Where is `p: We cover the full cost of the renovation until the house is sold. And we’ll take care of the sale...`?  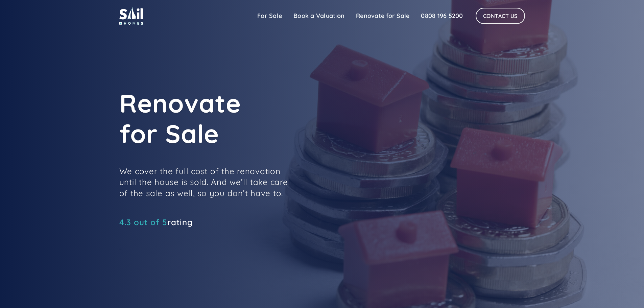 p: We cover the full cost of the renovation until the house is sold. And we’ll take care of the sale... is located at coordinates (204, 182).